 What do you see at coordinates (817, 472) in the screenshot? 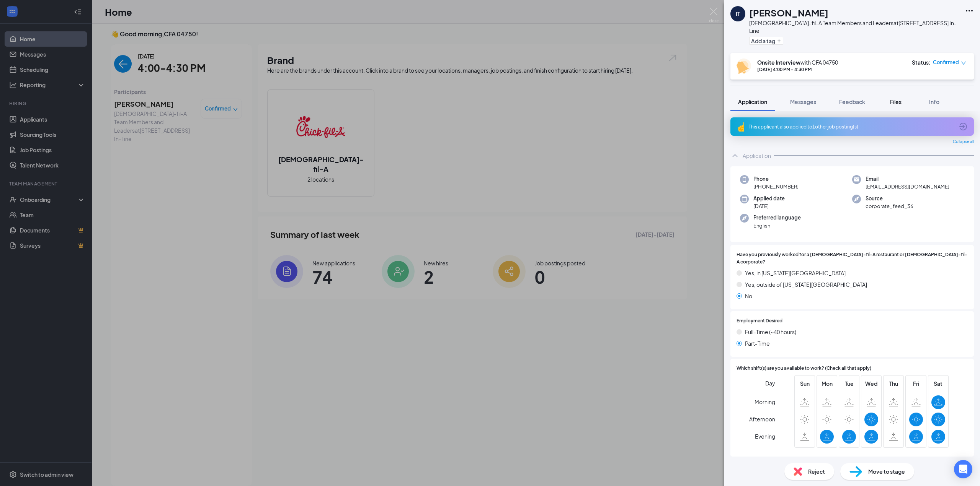
I see `span: Reject` at bounding box center [817, 472].